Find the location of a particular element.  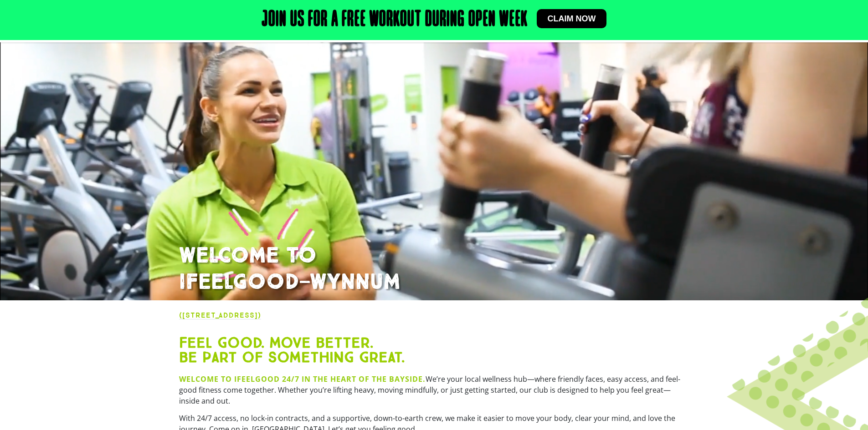

a: Claim now is located at coordinates (572, 19).